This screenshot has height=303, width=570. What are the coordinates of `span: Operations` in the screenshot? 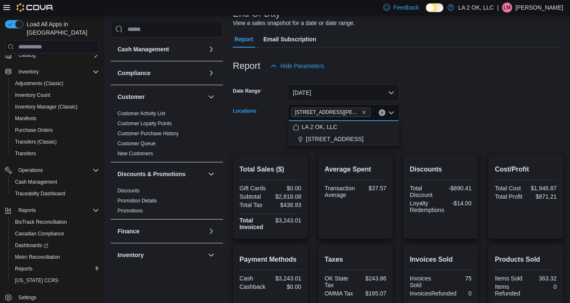 It's located at (30, 170).